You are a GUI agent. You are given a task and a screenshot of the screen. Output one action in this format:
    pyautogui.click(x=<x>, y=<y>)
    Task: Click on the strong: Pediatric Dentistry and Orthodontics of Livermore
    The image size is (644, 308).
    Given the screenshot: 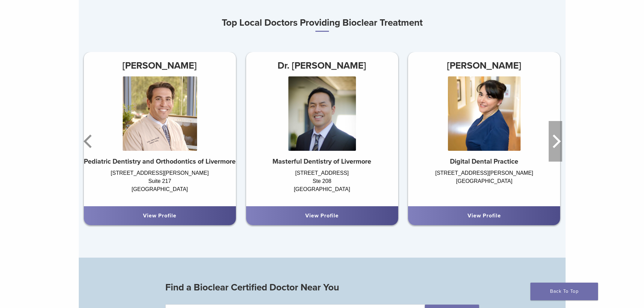 What is the action you would take?
    pyautogui.click(x=160, y=162)
    